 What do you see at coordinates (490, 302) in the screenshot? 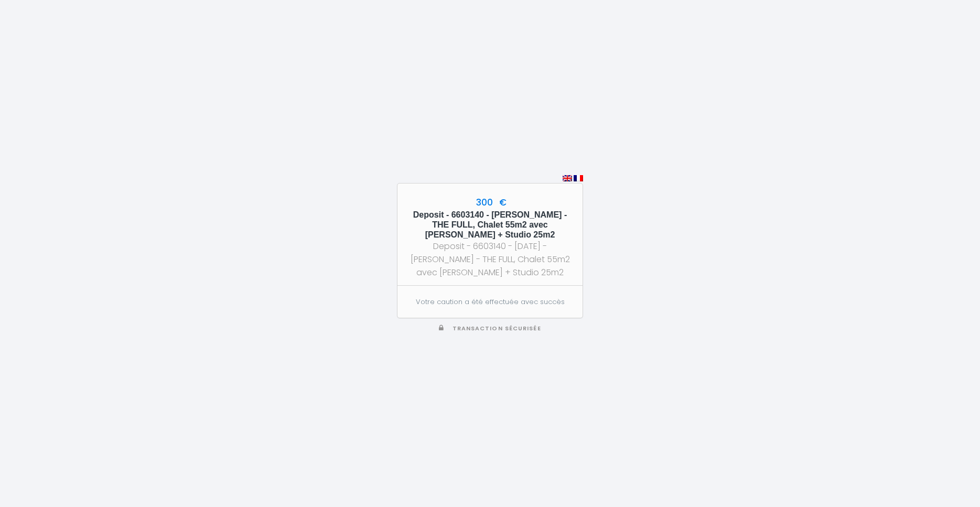
I see `p: Votre caution a été effectuée avec succès` at bounding box center [490, 302].